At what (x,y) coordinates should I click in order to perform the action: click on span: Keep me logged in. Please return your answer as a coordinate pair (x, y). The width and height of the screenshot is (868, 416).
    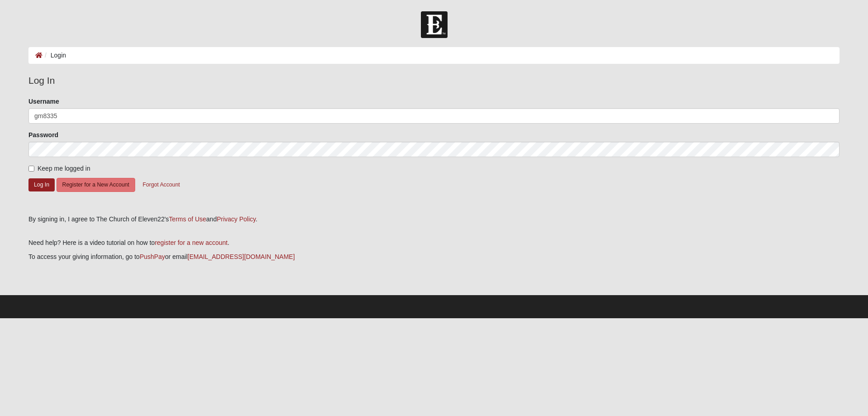
    Looking at the image, I should click on (64, 168).